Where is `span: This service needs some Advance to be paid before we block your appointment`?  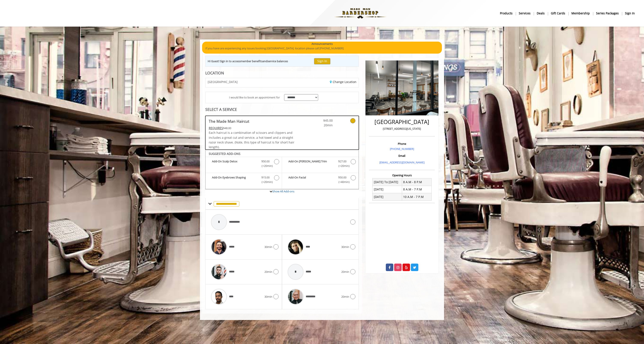 span: This service needs some Advance to be paid before we block your appointment is located at coordinates (216, 128).